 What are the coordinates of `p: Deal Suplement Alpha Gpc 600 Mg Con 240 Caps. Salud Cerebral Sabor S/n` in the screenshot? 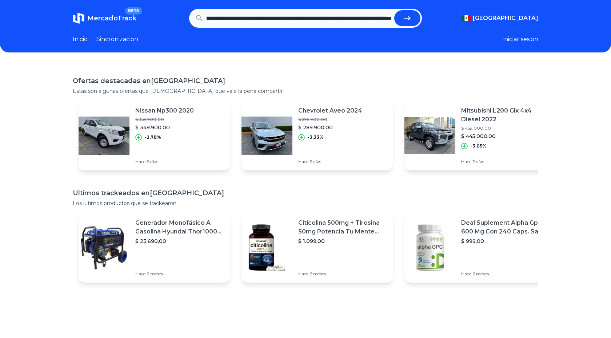 It's located at (506, 227).